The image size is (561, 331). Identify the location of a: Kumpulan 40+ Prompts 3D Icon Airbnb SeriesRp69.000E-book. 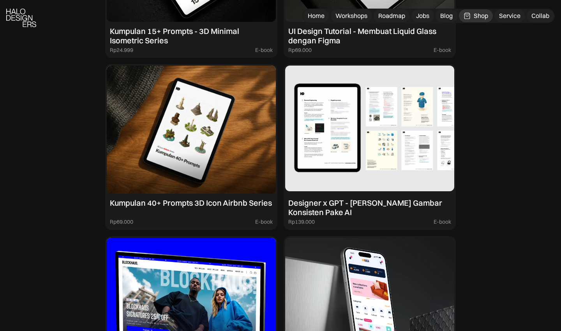
(191, 147).